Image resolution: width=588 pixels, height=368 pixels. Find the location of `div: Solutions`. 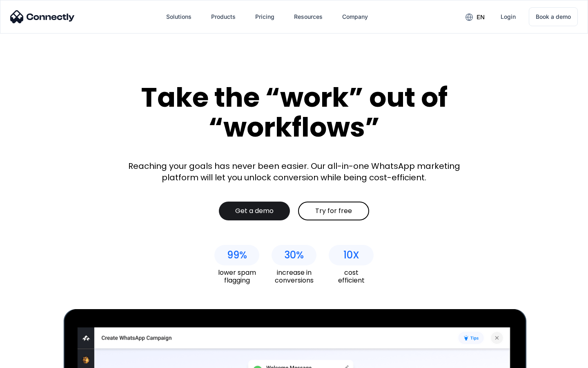

div: Solutions is located at coordinates (179, 17).